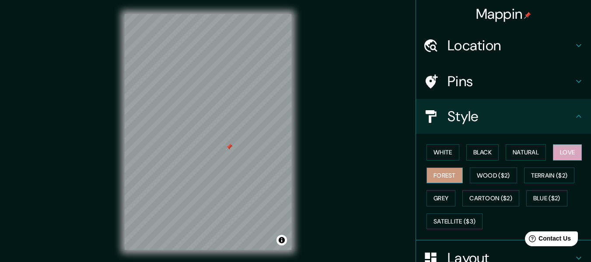 The width and height of the screenshot is (591, 262). I want to click on button: Black, so click(483, 152).